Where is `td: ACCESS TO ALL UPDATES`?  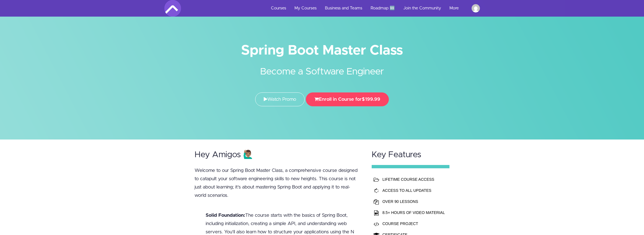
td: ACCESS TO ALL UPDATES is located at coordinates (414, 190).